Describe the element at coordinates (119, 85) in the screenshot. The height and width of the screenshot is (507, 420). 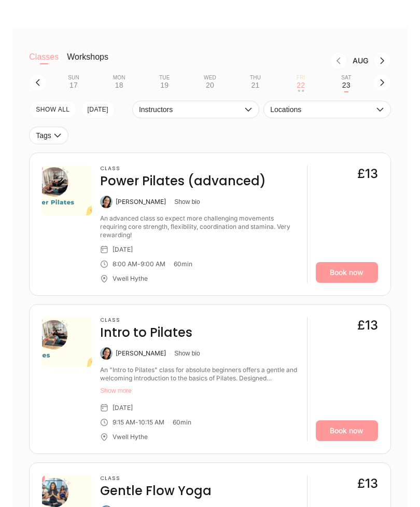
I see `div: 18` at that location.